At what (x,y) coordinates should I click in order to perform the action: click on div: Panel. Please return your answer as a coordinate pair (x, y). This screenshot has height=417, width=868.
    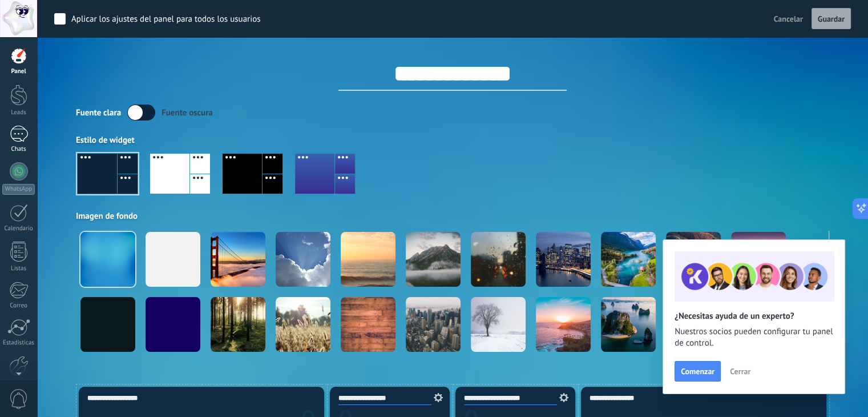
    Looking at the image, I should click on (19, 72).